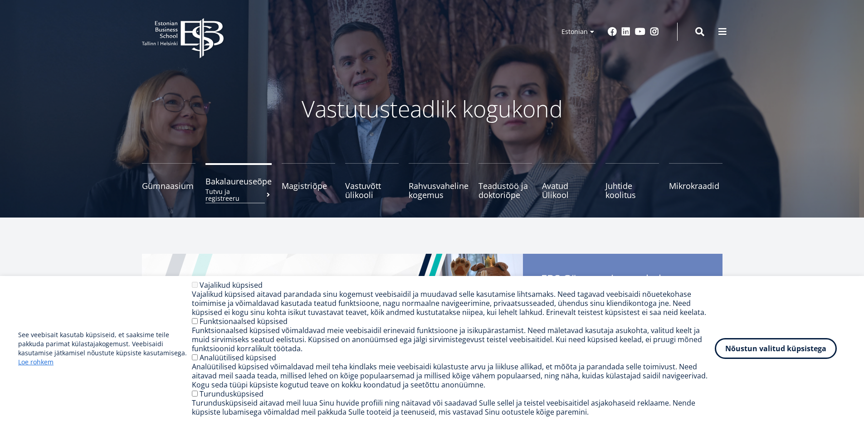 The image size is (864, 421). What do you see at coordinates (453, 376) in the screenshot?
I see `div: Analüütilised küpsised võimaldavad meil teha kindlaks meie veebisaidi külastuste arvu ja liikluse...` at bounding box center [453, 376].